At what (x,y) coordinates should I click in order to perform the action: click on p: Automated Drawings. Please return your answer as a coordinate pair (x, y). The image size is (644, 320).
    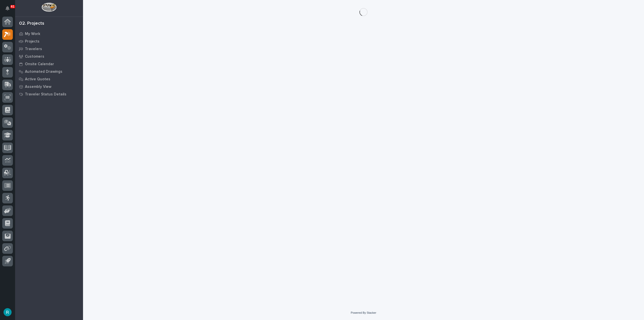
    Looking at the image, I should click on (44, 72).